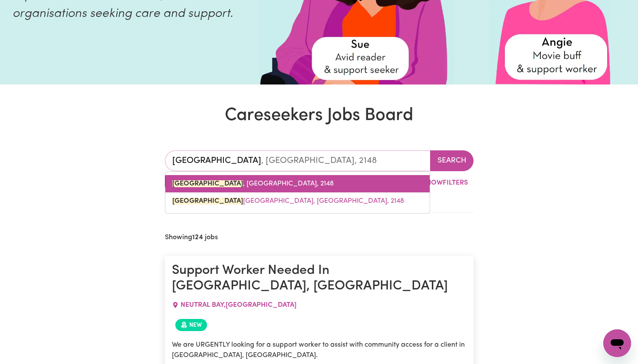 This screenshot has height=364, width=638. What do you see at coordinates (297, 193) in the screenshot?
I see `div: menu-options` at bounding box center [297, 193].